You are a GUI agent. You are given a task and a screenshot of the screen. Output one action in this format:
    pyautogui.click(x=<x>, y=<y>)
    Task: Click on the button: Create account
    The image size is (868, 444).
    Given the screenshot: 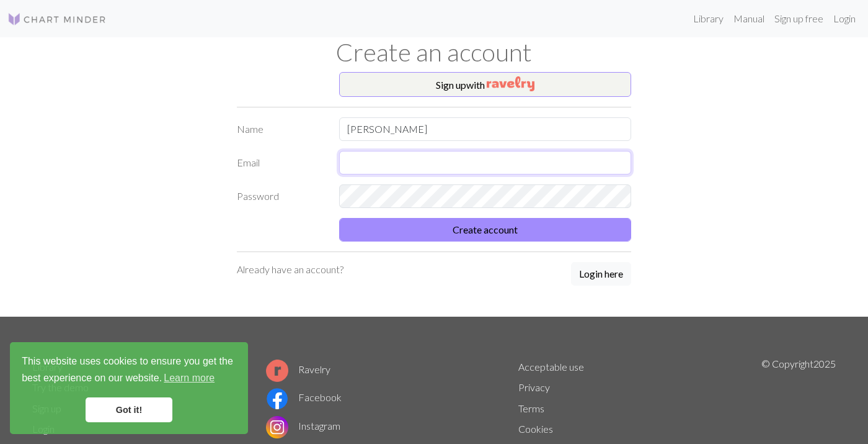 What is the action you would take?
    pyautogui.click(x=485, y=229)
    